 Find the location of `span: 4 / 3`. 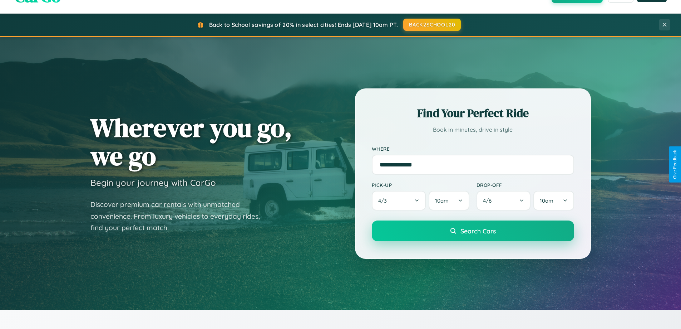

span: 4 / 3 is located at coordinates (385, 200).